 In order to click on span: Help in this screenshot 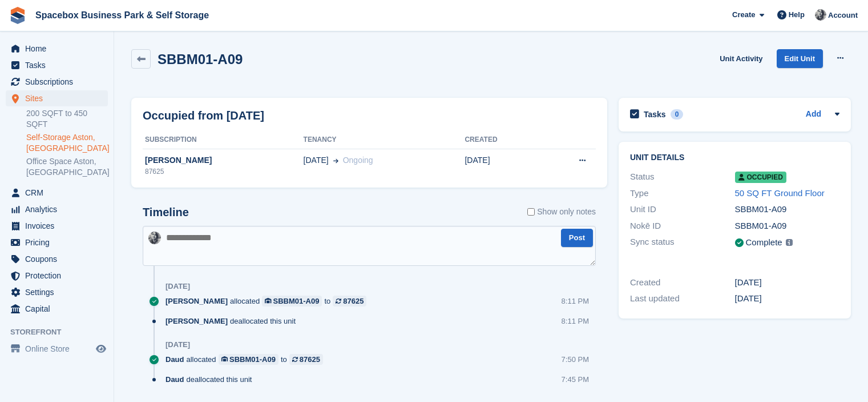, I will do `click(797, 15)`.